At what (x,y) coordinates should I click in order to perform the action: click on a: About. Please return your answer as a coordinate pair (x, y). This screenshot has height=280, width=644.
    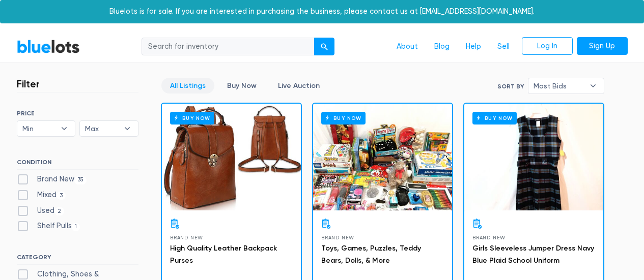
    Looking at the image, I should click on (407, 46).